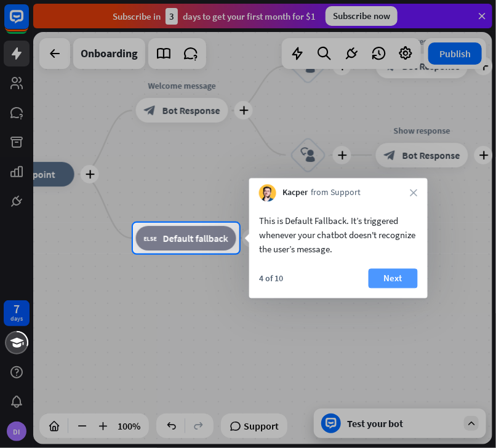 The width and height of the screenshot is (496, 448). What do you see at coordinates (338, 235) in the screenshot?
I see `div: This is Default Fallback. It’s triggered whenever your chatbot doesn't recognize the user’s message.` at bounding box center [338, 235].